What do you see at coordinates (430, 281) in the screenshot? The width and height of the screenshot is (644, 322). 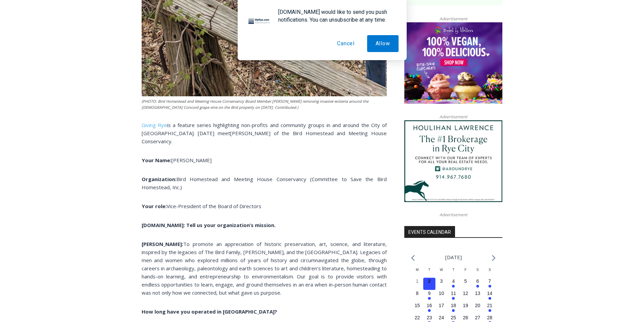 I see `time: 2` at bounding box center [430, 281].